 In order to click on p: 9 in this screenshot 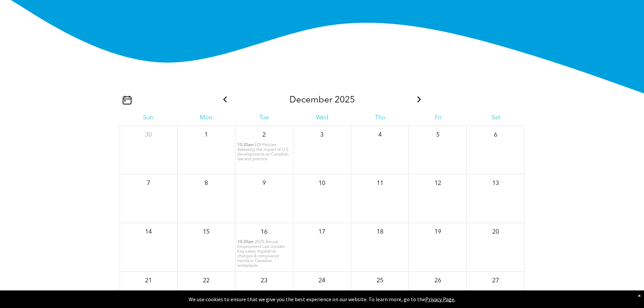, I will do `click(264, 183)`.